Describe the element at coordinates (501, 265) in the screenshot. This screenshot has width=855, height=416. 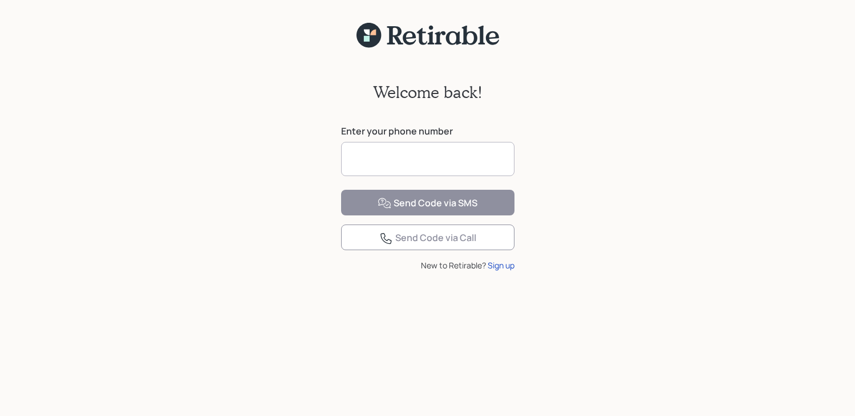
I see `div: Sign up` at that location.